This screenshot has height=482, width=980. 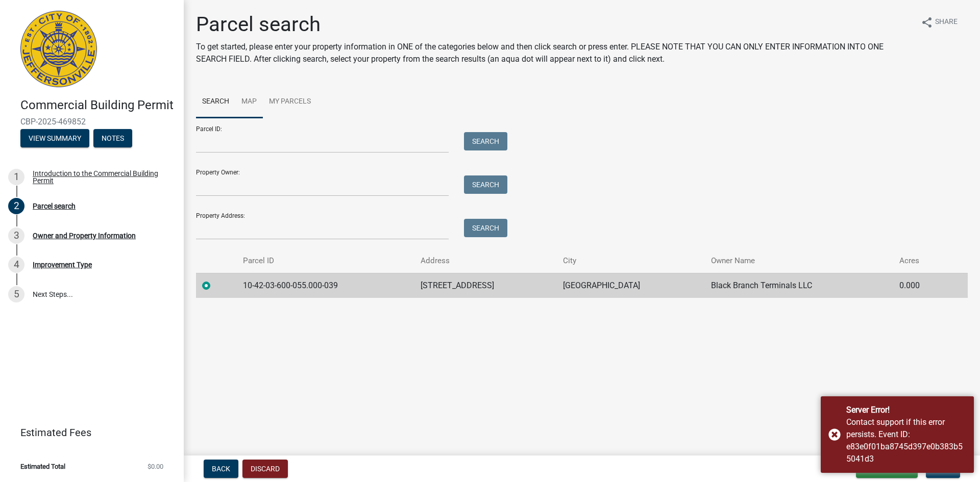 What do you see at coordinates (54, 207) in the screenshot?
I see `div: Parcel search` at bounding box center [54, 207].